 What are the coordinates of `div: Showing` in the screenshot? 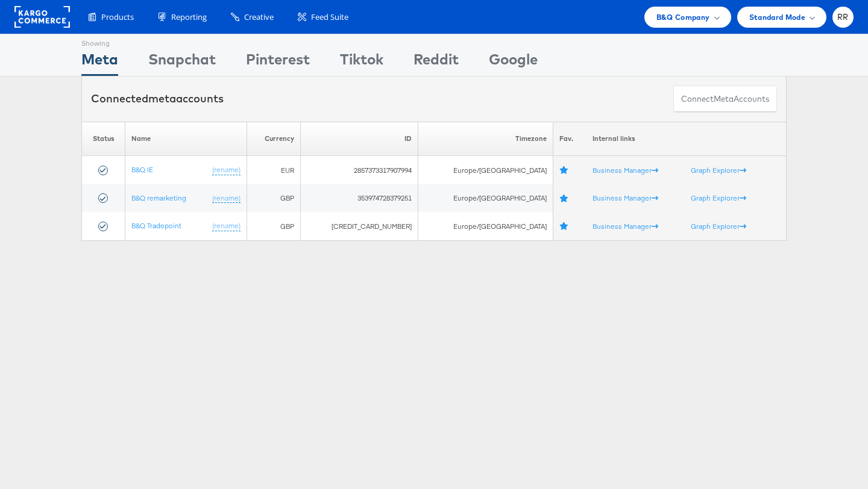 It's located at (100, 42).